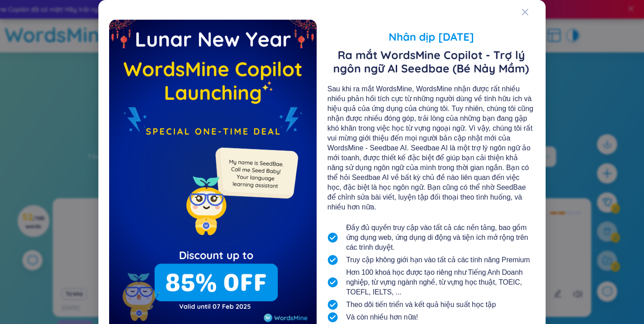  What do you see at coordinates (441, 238) in the screenshot?
I see `span: Đầy đủ quyền truy cập vào tất cả các nền tảng, bao gồm ứng dụng web, ứng dụng di động và tiện ích...` at bounding box center [441, 238].